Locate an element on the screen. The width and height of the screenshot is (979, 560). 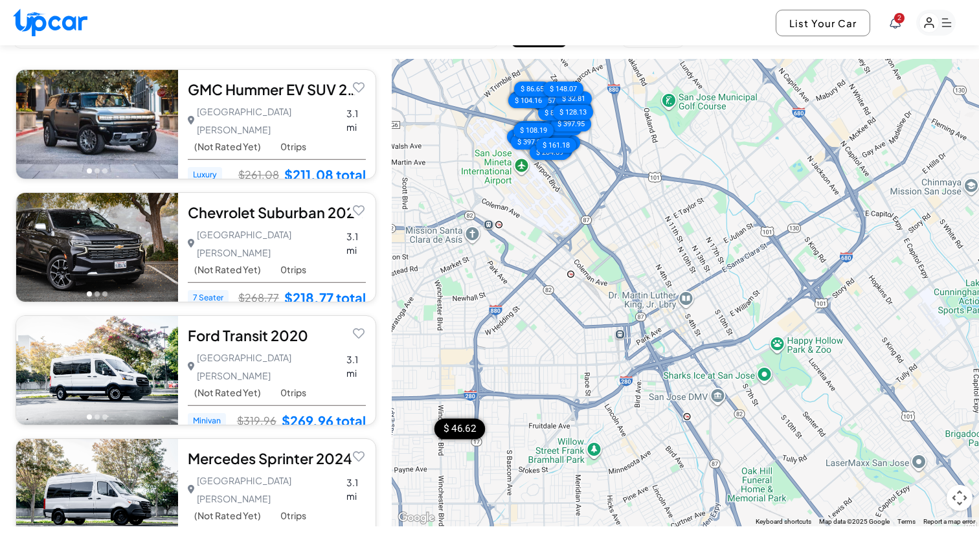
div: $ 148.07 is located at coordinates (563, 88).